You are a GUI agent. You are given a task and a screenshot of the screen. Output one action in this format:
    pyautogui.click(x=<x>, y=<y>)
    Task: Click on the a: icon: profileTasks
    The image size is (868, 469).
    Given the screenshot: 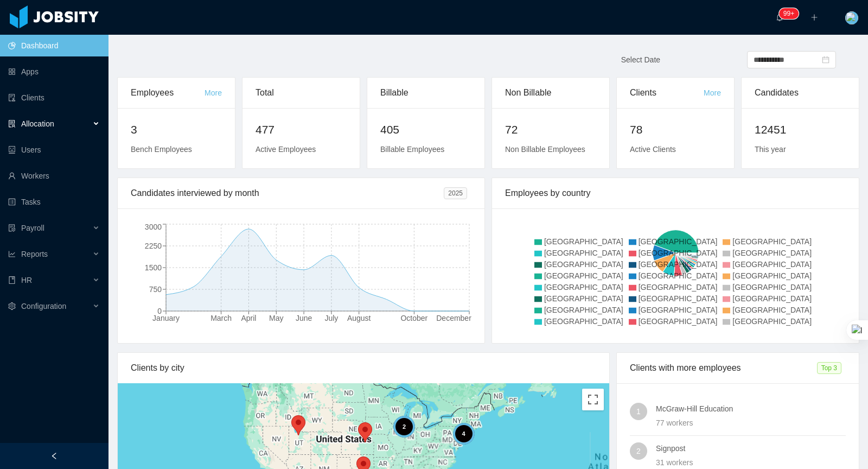 What is the action you would take?
    pyautogui.click(x=54, y=202)
    